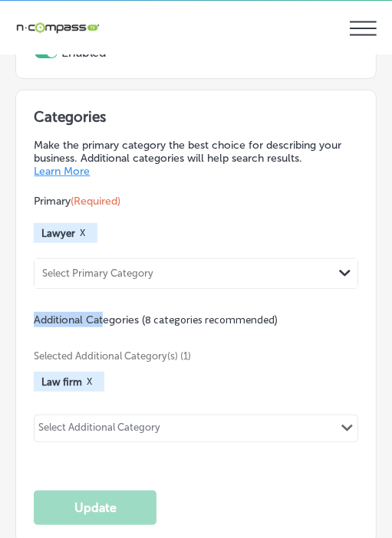 Image resolution: width=392 pixels, height=538 pixels. Describe the element at coordinates (48, 95) in the screenshot. I see `img: tab_domain_overview_orange.svg` at that location.